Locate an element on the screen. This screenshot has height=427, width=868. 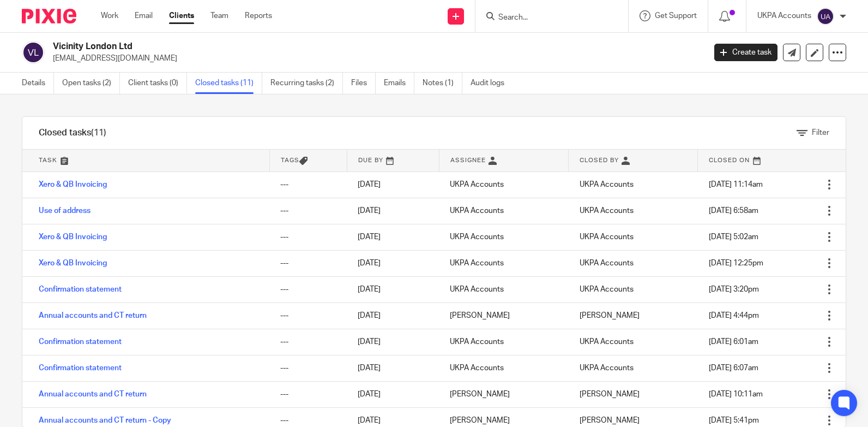
a: Emails is located at coordinates (399, 83).